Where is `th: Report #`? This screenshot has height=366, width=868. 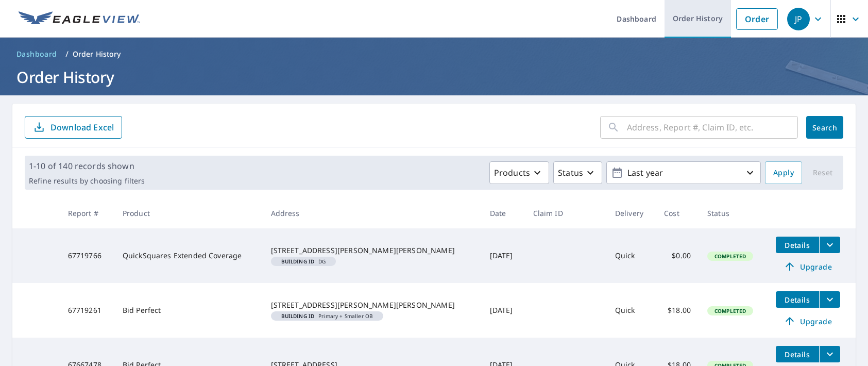
th: Report # is located at coordinates (87, 213).